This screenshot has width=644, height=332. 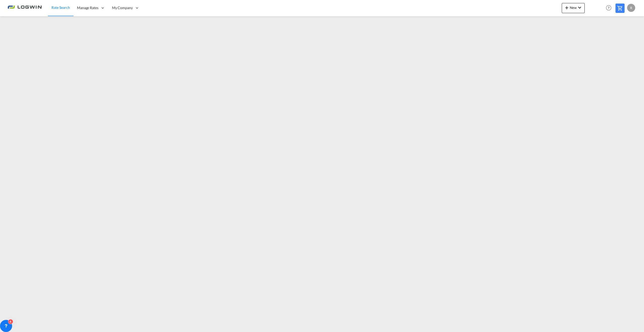 What do you see at coordinates (573, 8) in the screenshot?
I see `button: icon-plus 400-fgNewicon-chevron-down` at bounding box center [573, 8].